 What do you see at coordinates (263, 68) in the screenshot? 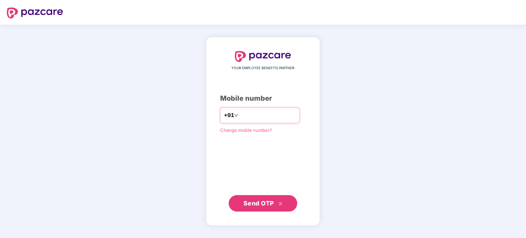
I see `span: YOUR EMPLOYEE BENEFITS PARTNER` at bounding box center [263, 68].